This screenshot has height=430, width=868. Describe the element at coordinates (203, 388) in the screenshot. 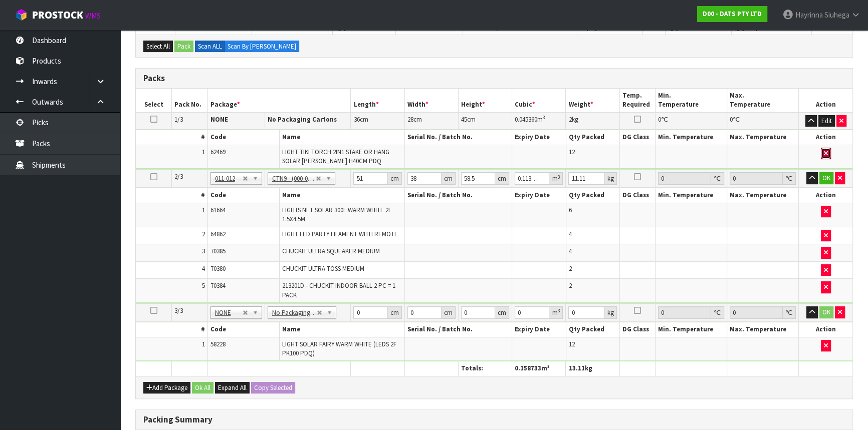

I see `button: Ok All` at that location.